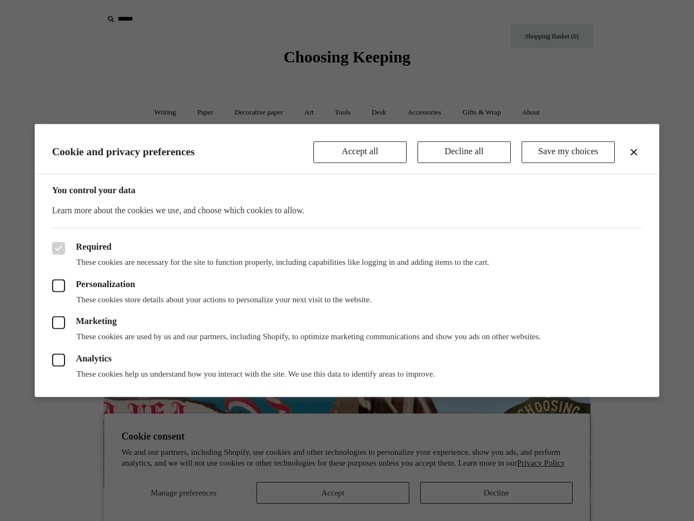 The image size is (694, 521). What do you see at coordinates (347, 374) in the screenshot?
I see `p: These cookies help us understand how you interact with the site. We use this data to identify are...` at bounding box center [347, 374].